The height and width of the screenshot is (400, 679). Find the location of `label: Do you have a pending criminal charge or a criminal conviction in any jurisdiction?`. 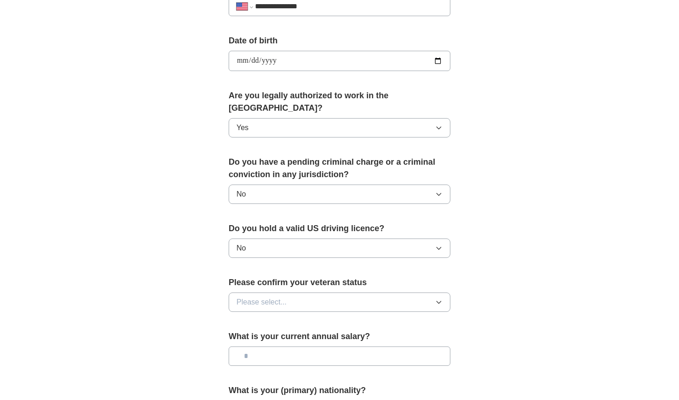

label: Do you have a pending criminal charge or a criminal conviction in any jurisdiction? is located at coordinates (339, 169).